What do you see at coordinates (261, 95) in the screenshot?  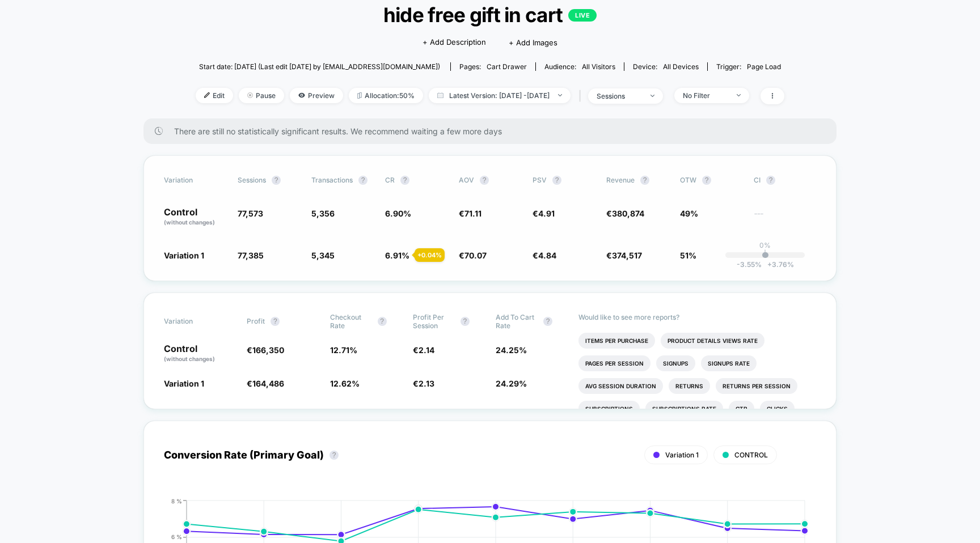 I see `span: Pause` at bounding box center [261, 95].